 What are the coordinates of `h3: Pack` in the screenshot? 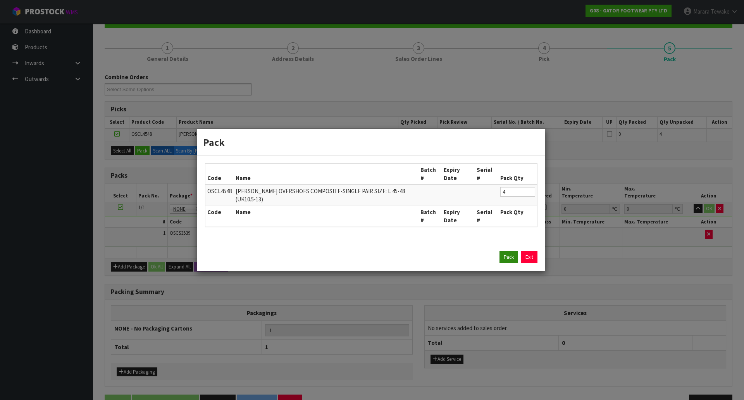 It's located at (371, 142).